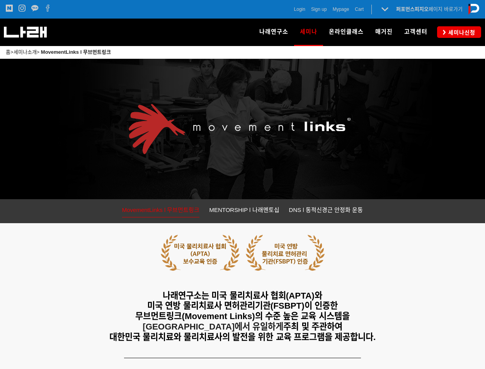 This screenshot has width=485, height=369. What do you see at coordinates (346, 32) in the screenshot?
I see `span: 온라인클래스` at bounding box center [346, 32].